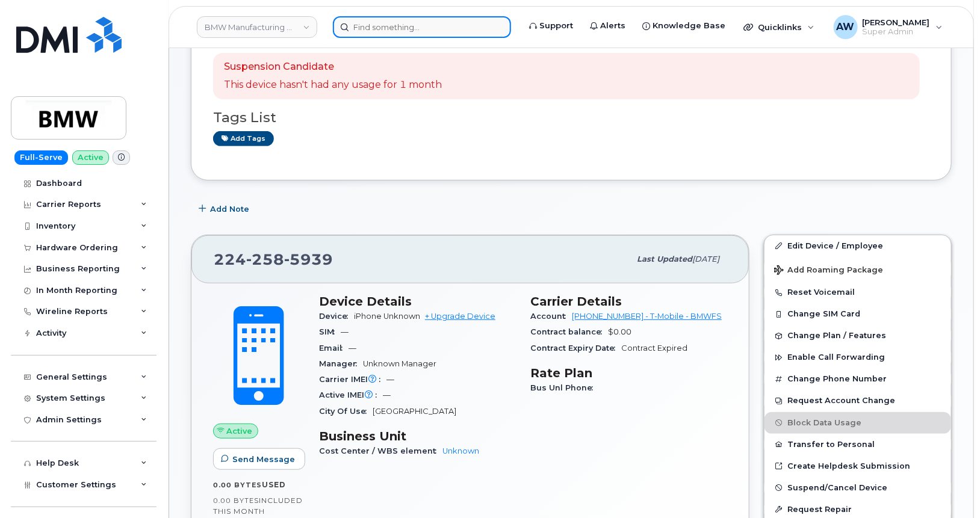 The image size is (980, 518). Describe the element at coordinates (399, 364) in the screenshot. I see `span: Unknown Manager` at that location.